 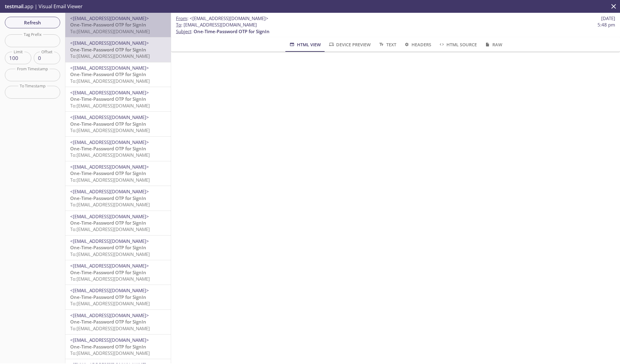 What do you see at coordinates (179, 25) in the screenshot?
I see `span: To` at bounding box center [179, 25].